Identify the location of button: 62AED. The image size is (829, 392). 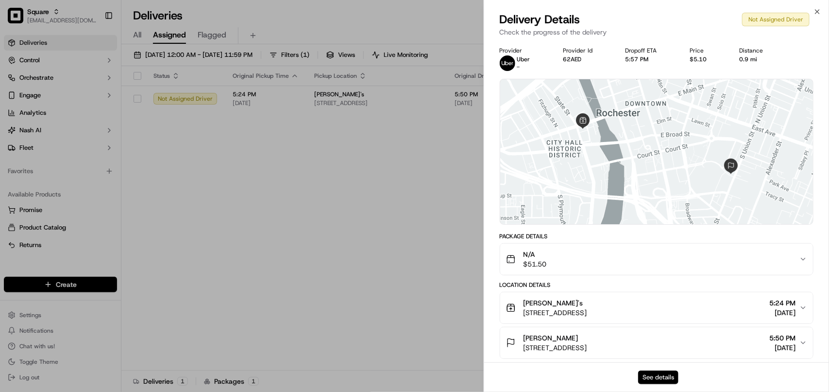
(572, 59).